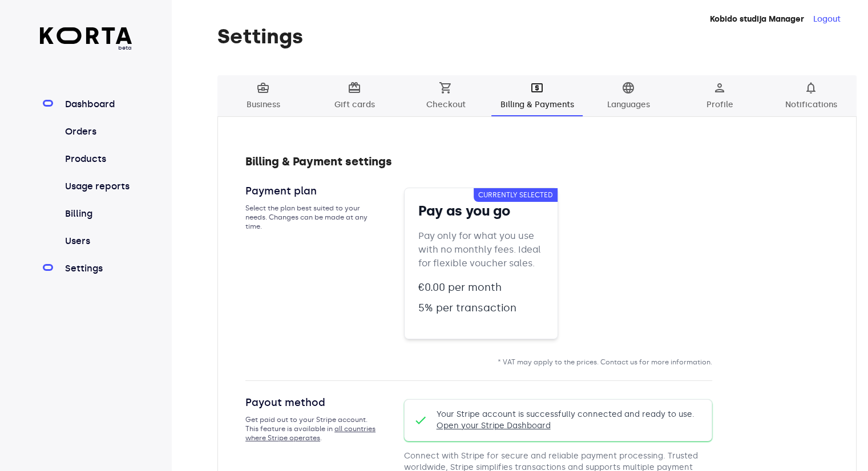 Image resolution: width=868 pixels, height=471 pixels. I want to click on a: Orders, so click(97, 132).